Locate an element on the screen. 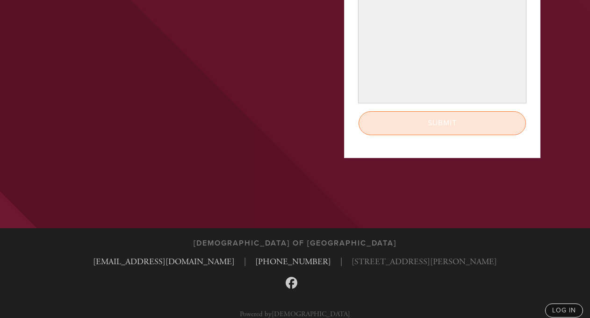  p: Powered by is located at coordinates (295, 313).